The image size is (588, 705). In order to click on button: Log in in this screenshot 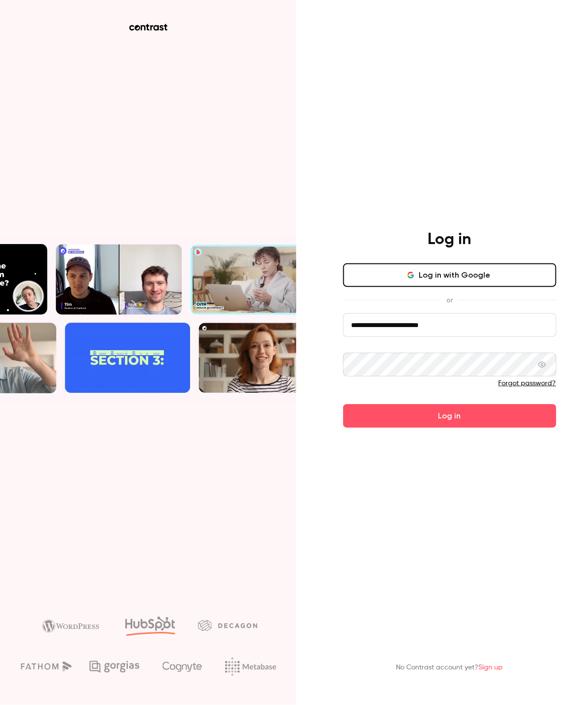, I will do `click(449, 416)`.